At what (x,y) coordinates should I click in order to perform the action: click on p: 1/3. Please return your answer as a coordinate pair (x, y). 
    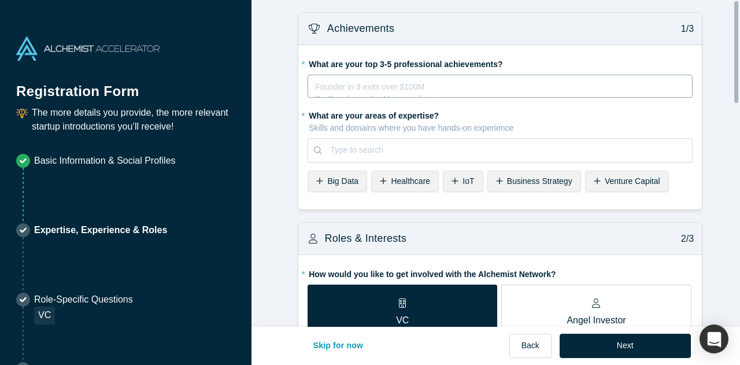
    Looking at the image, I should click on (684, 29).